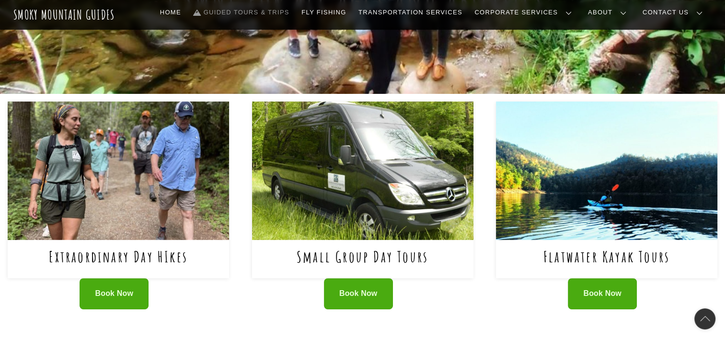 This screenshot has width=725, height=339. I want to click on a: Contact Us, so click(674, 12).